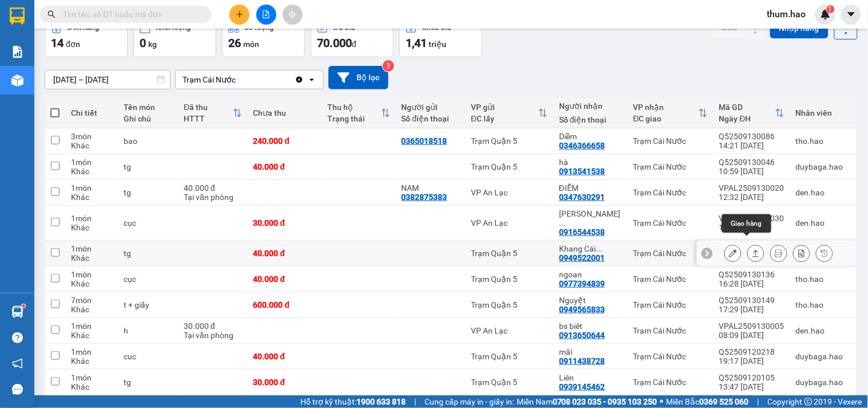 The height and width of the screenshot is (408, 868). What do you see at coordinates (91, 300) in the screenshot?
I see `div: 7 món` at bounding box center [91, 300].